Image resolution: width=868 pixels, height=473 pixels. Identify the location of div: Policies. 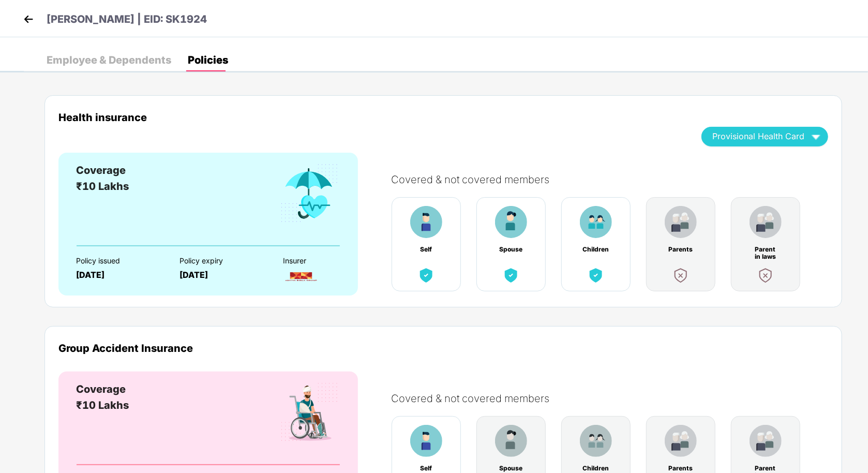
(208, 60).